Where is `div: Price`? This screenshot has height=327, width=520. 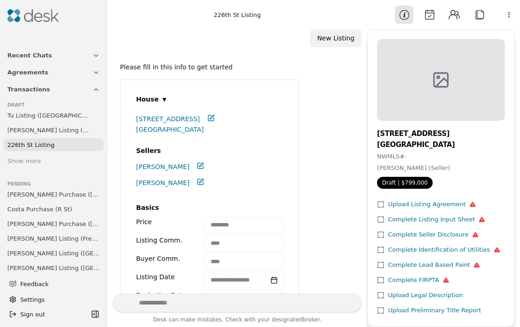 div: Price is located at coordinates (161, 225).